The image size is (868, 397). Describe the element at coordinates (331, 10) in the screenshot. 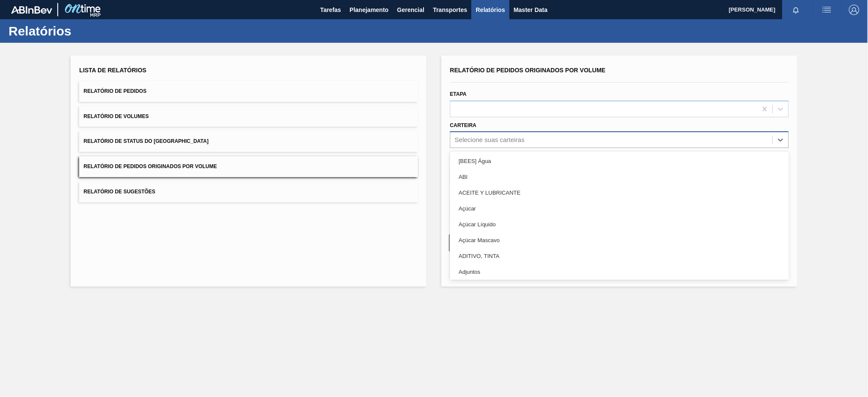

I see `span: Tarefas` at that location.